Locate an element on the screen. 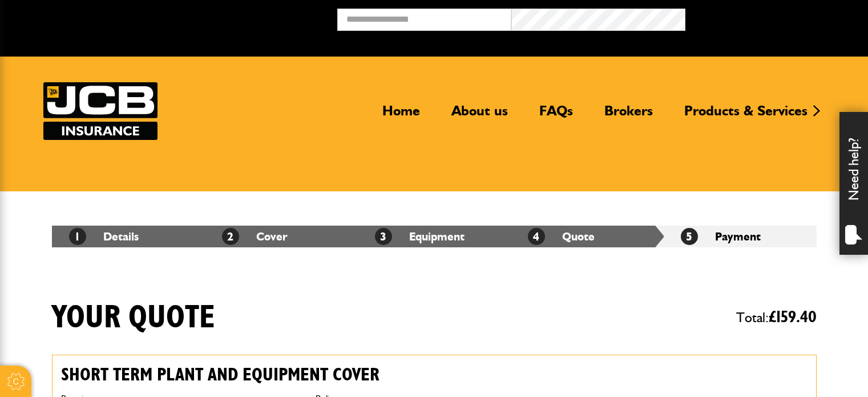  a: JCB Insurance Services is located at coordinates (100, 111).